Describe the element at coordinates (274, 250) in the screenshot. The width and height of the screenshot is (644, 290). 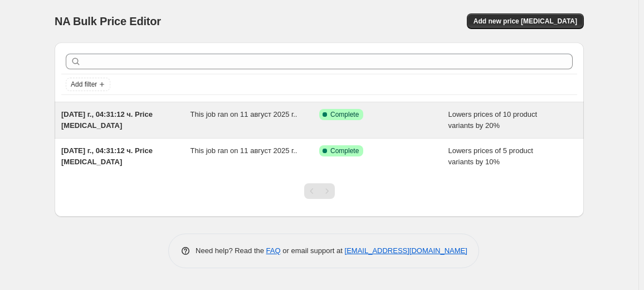
I see `a: FAQ` at that location.